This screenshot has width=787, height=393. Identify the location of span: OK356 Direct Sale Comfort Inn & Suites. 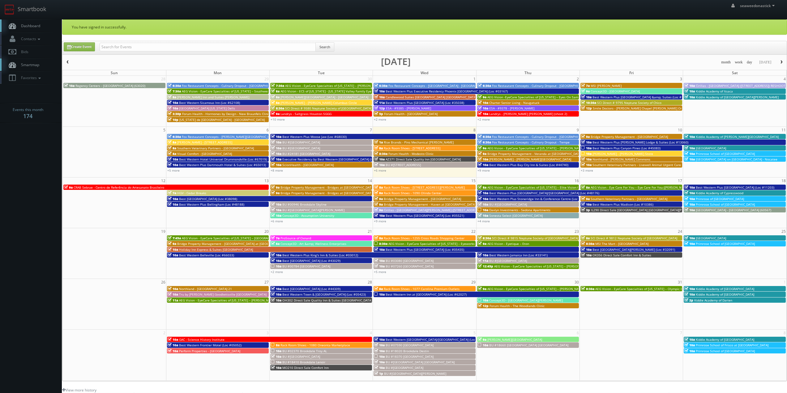
(622, 255).